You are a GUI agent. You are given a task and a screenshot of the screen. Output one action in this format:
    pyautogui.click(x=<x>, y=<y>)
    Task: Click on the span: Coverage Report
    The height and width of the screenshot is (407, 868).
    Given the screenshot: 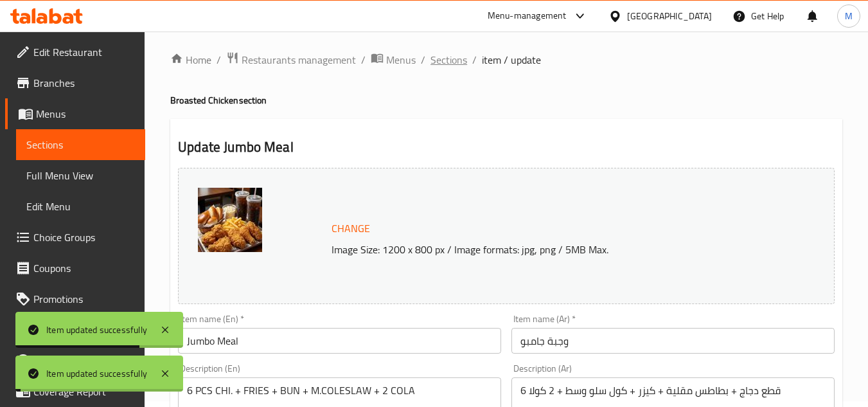 What is the action you would take?
    pyautogui.click(x=84, y=391)
    